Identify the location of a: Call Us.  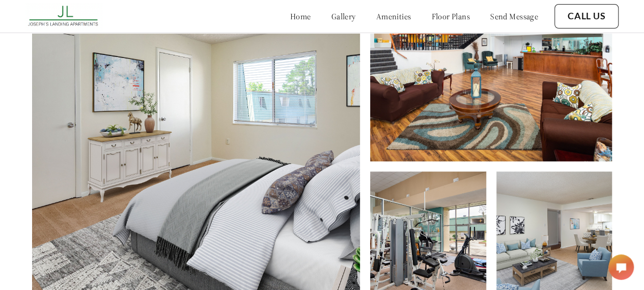
(587, 16).